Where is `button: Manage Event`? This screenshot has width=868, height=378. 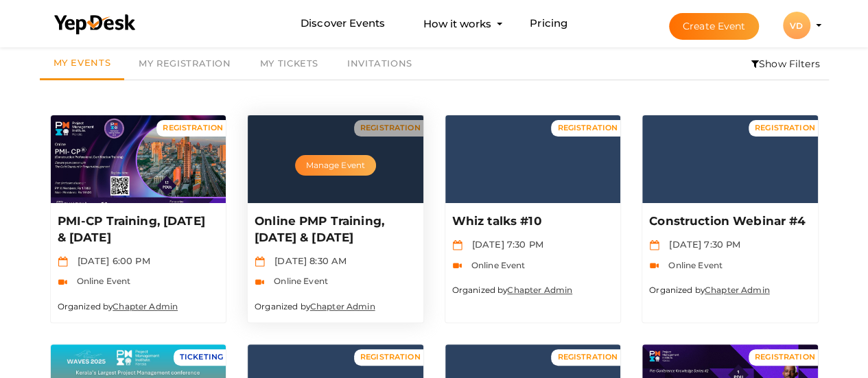 button: Manage Event is located at coordinates (336, 165).